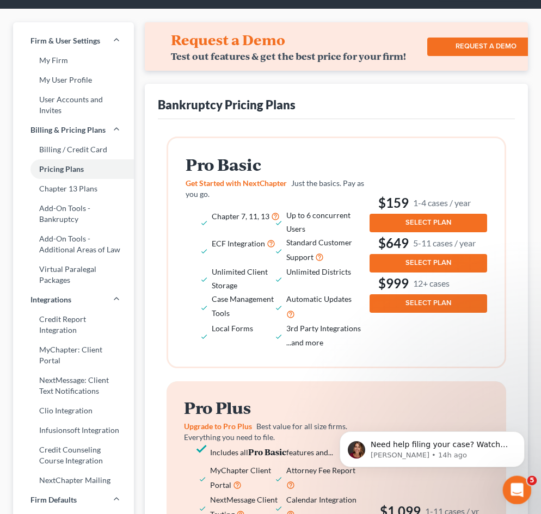  I want to click on span: 5, so click(532, 481).